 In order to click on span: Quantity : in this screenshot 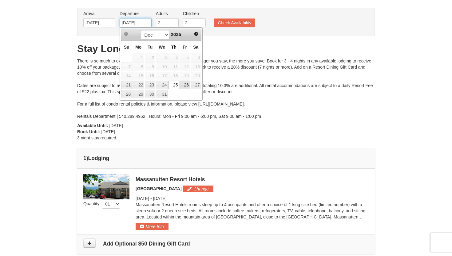, I will do `click(102, 204)`.